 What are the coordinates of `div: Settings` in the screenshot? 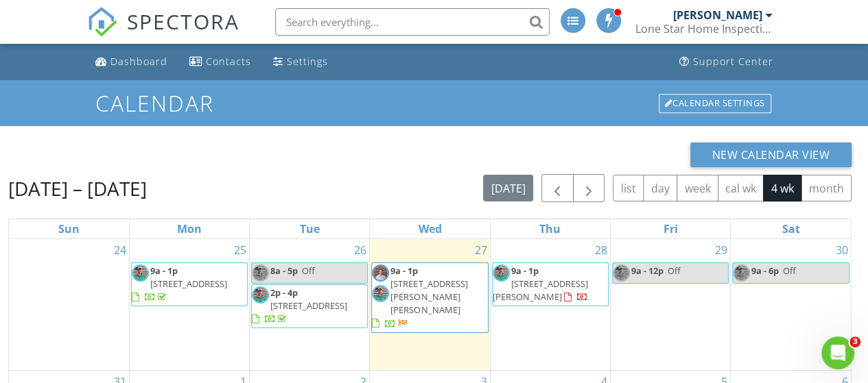 It's located at (307, 61).